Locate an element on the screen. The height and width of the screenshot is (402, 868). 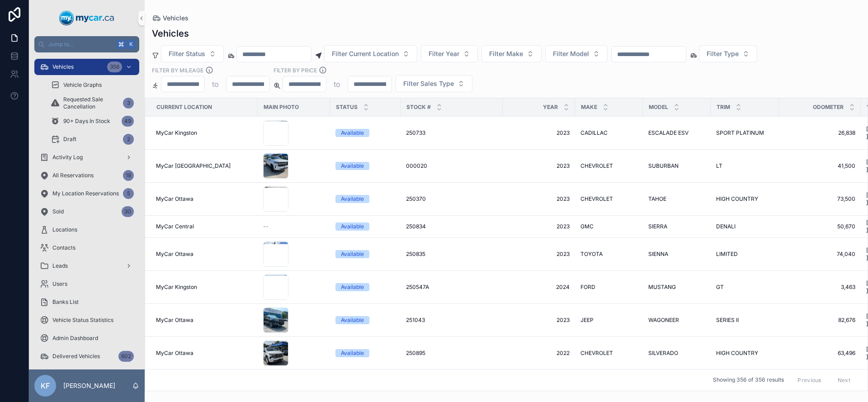
span: Delivered Vehicles is located at coordinates (76, 356).